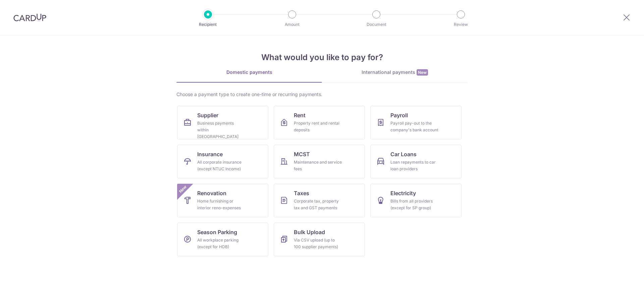 Image resolution: width=644 pixels, height=306 pixels. I want to click on div: Bills from all providers (except for SP group), so click(414, 204).